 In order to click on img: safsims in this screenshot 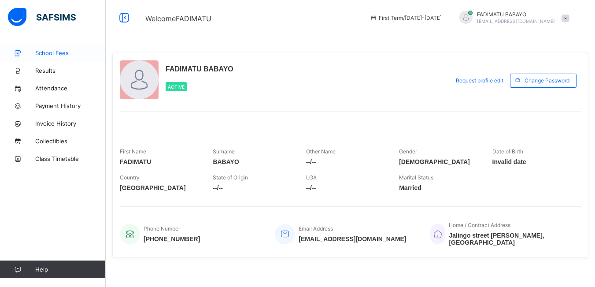, I will do `click(42, 17)`.